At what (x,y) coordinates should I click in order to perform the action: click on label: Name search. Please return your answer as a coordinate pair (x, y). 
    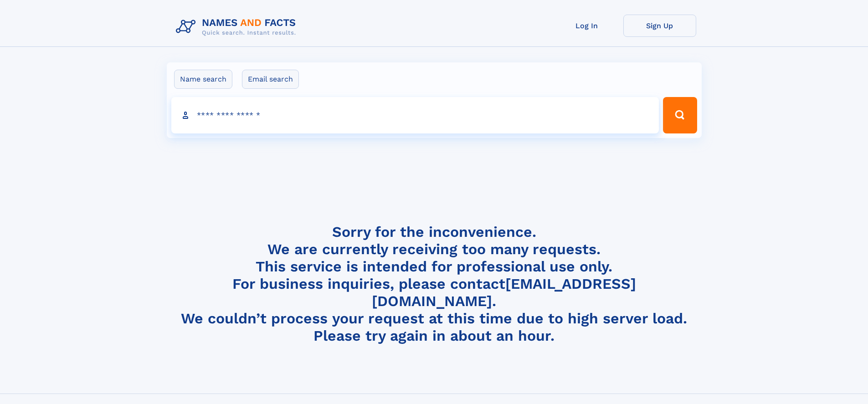
    Looking at the image, I should click on (203, 80).